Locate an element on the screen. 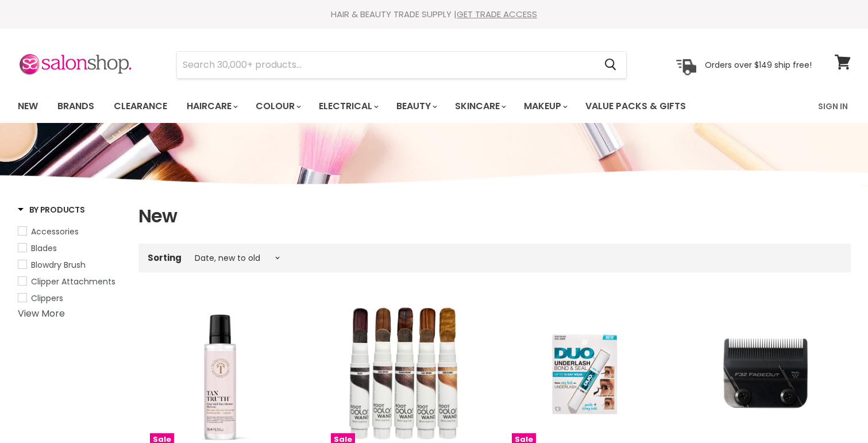 This screenshot has width=868, height=443. a: Clippers is located at coordinates (71, 298).